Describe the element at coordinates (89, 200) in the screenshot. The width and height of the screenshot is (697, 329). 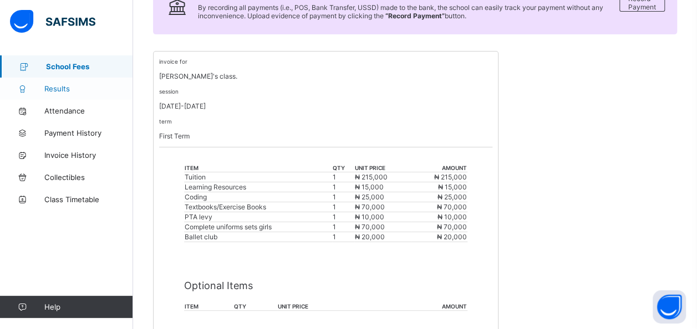
I see `span: Class Timetable` at that location.